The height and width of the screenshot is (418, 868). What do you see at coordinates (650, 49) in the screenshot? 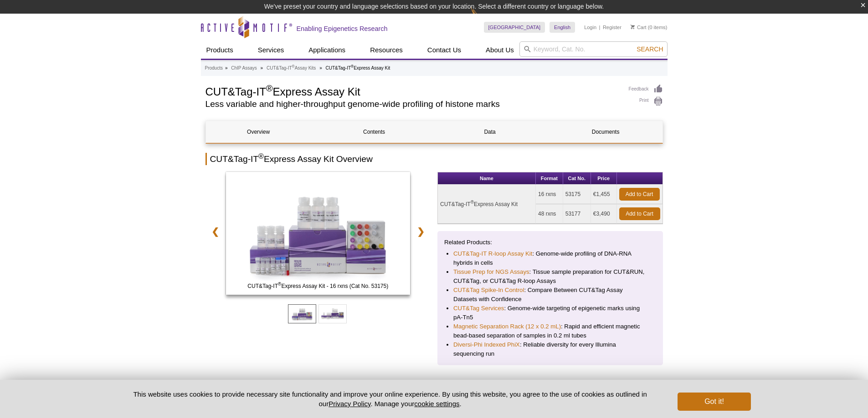
I see `button: Search` at bounding box center [650, 49].